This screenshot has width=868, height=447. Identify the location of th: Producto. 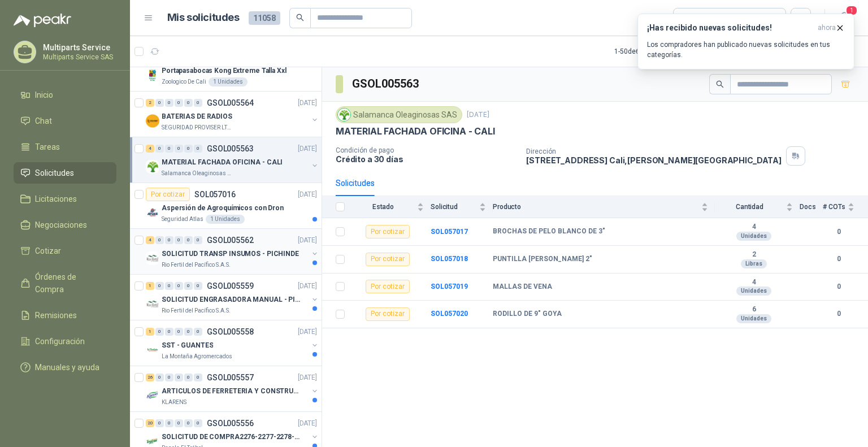
(604, 207).